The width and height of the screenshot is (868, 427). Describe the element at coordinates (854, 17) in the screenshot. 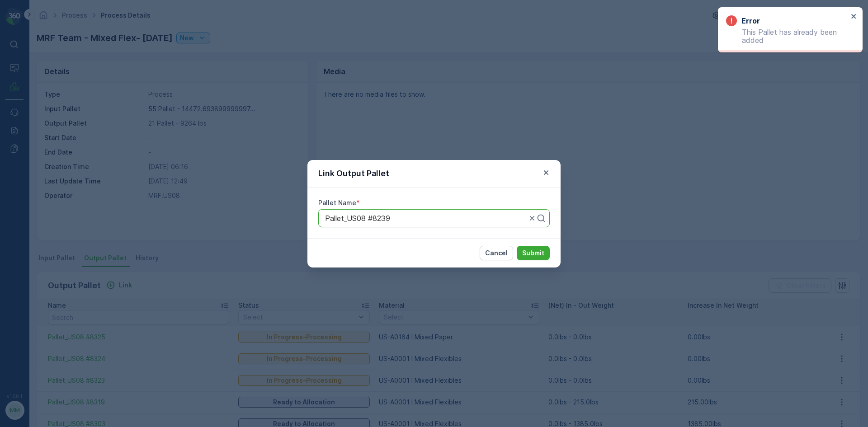

I see `button: close` at that location.